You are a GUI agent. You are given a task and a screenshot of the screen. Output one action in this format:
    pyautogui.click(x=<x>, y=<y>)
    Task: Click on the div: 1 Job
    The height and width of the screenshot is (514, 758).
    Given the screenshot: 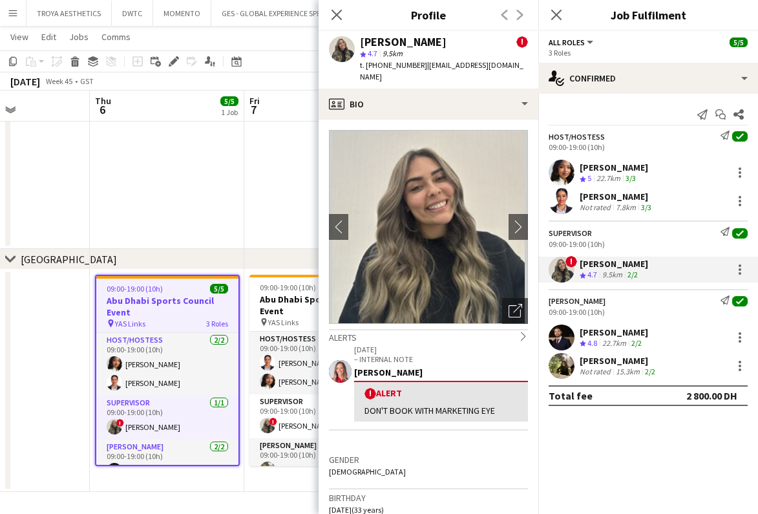 What is the action you would take?
    pyautogui.click(x=230, y=112)
    